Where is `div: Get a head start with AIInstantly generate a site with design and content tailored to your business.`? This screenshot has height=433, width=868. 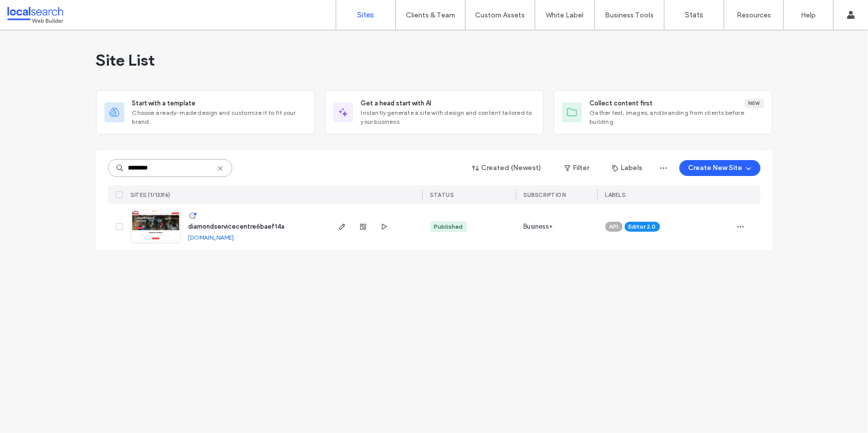 div: Get a head start with AIInstantly generate a site with design and content tailored to your business. is located at coordinates (435, 112).